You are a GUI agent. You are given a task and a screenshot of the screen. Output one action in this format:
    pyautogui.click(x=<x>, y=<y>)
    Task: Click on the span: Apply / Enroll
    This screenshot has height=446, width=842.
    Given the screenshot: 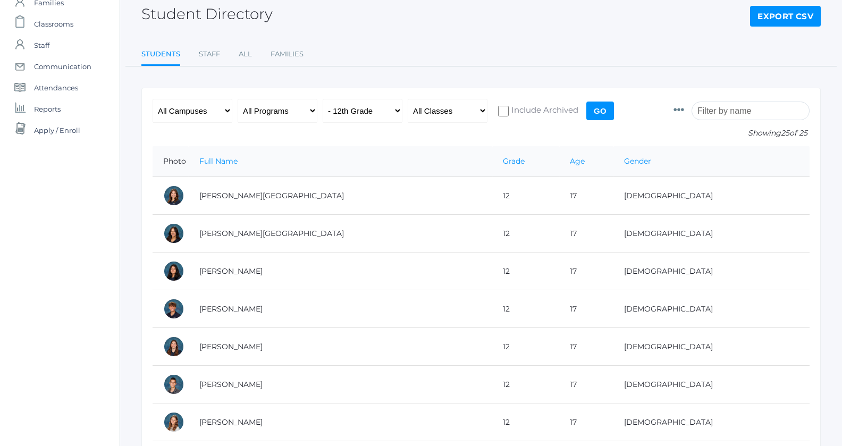 What is the action you would take?
    pyautogui.click(x=57, y=130)
    